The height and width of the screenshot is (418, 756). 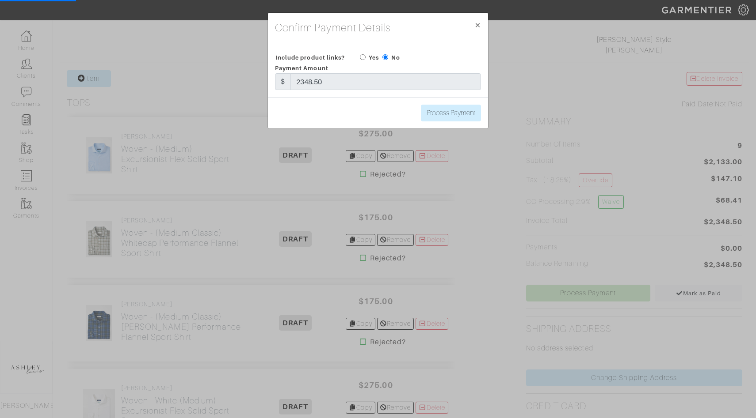 I want to click on span: Include product links?, so click(x=310, y=57).